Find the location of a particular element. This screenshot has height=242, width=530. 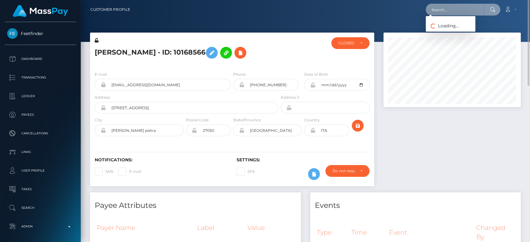

a: Customer Profile is located at coordinates (110, 10).